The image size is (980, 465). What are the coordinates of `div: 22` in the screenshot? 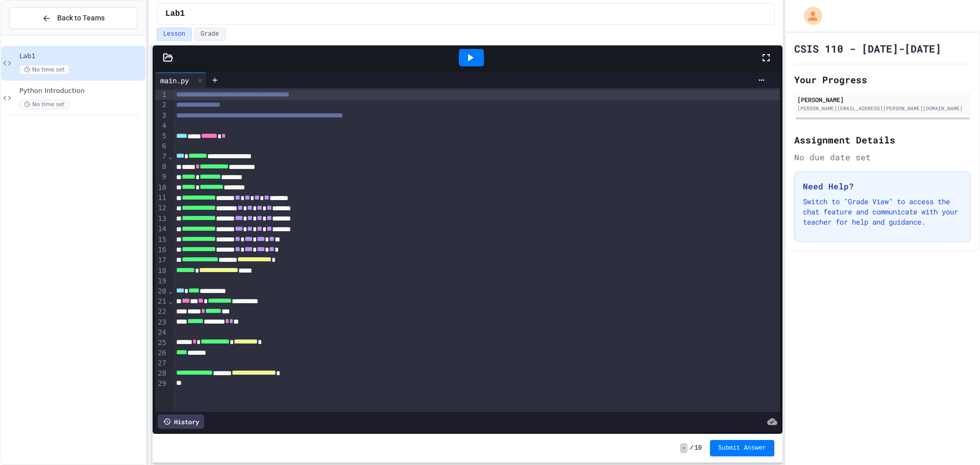 It's located at (162, 312).